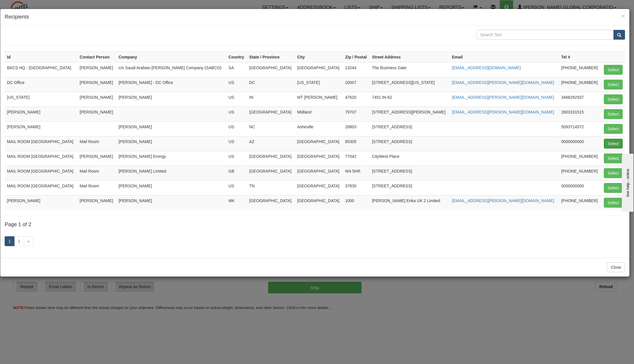  Describe the element at coordinates (319, 129) in the screenshot. I see `td: Asheville` at that location.